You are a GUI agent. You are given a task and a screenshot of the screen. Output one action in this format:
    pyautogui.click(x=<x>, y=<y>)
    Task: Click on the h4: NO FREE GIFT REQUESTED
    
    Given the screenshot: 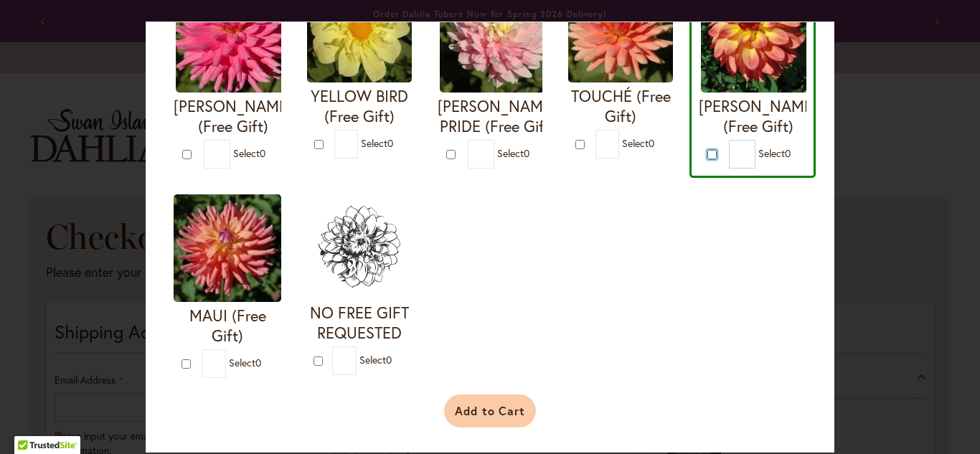 What is the action you would take?
    pyautogui.click(x=360, y=323)
    